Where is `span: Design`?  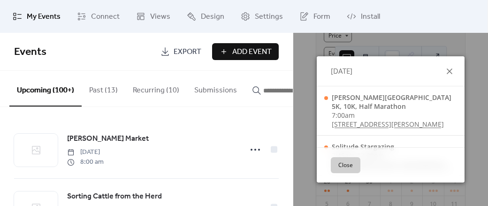 span: Design is located at coordinates (213, 17).